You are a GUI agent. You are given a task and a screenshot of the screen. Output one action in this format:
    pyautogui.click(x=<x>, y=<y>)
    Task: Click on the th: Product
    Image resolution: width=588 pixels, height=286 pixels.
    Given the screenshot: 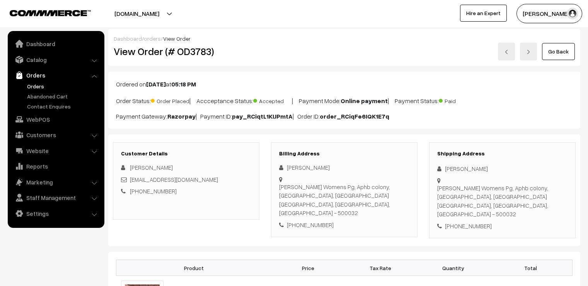 What is the action you would take?
    pyautogui.click(x=194, y=267)
    